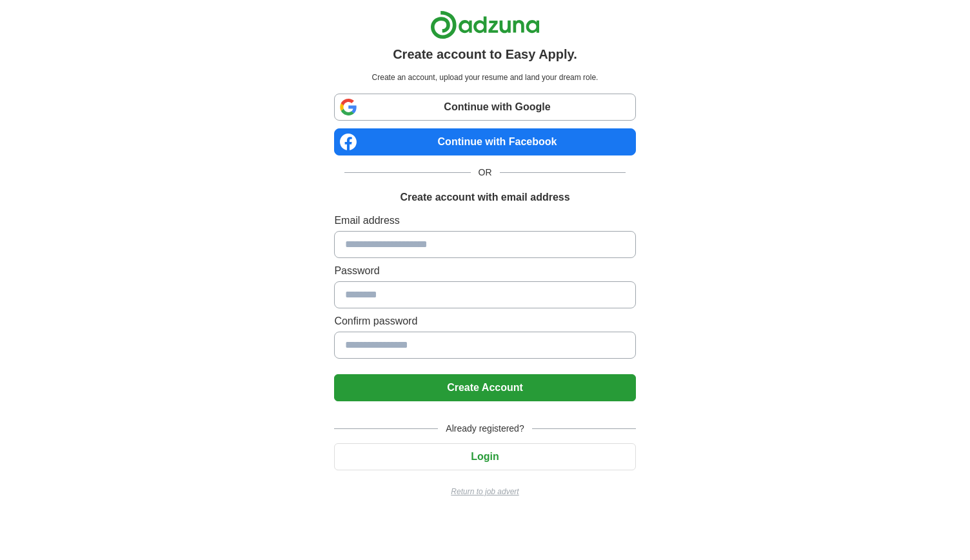  Describe the element at coordinates (485, 271) in the screenshot. I see `label: Password` at that location.